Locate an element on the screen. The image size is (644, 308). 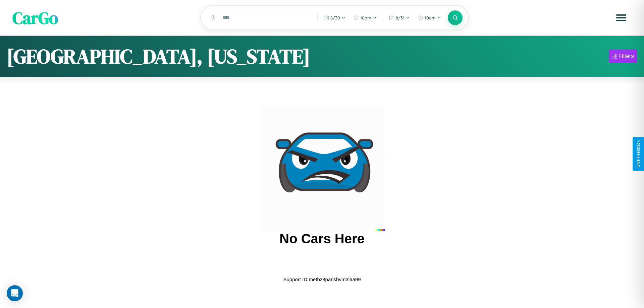
h2: No Cars Here is located at coordinates (322, 239).